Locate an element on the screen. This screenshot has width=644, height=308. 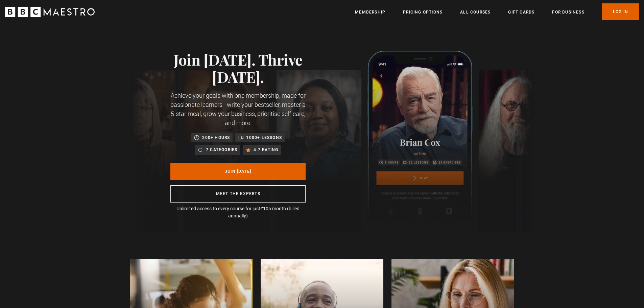
p: Achieve your goals with one membership, made for passionate learners - write your bestseller, mas... is located at coordinates (238, 109).